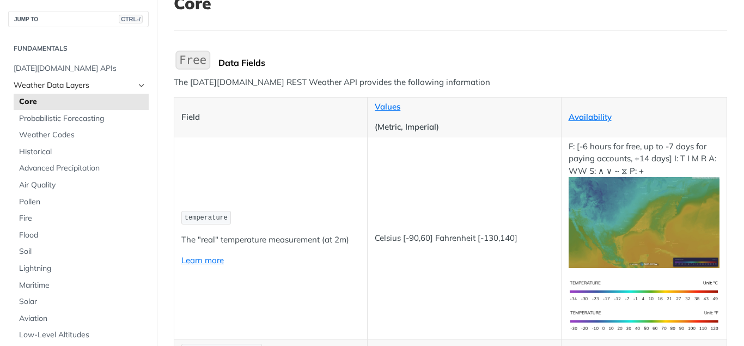 This screenshot has height=346, width=744. What do you see at coordinates (82, 268) in the screenshot?
I see `span: Lightning` at bounding box center [82, 268].